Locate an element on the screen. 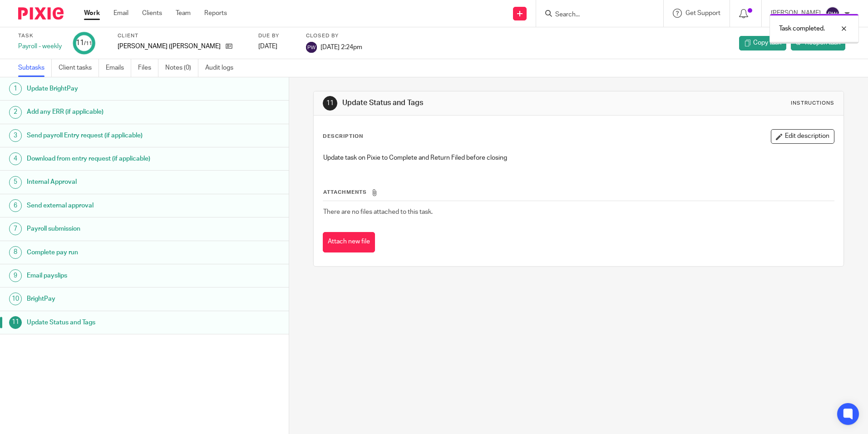  div: 2 is located at coordinates (16, 112).